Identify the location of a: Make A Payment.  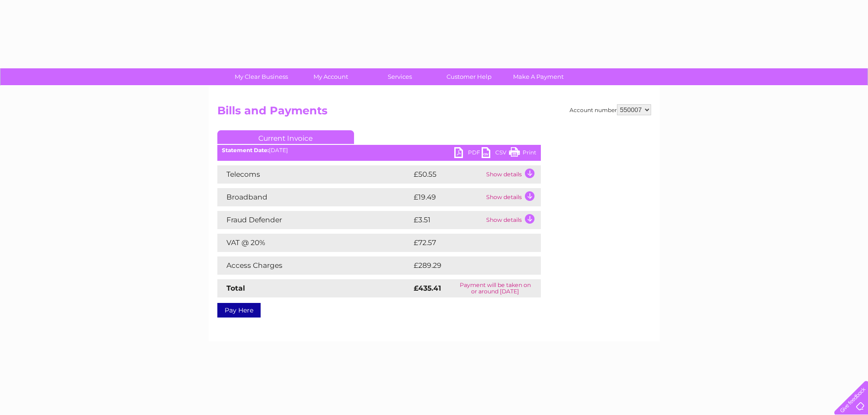
(538, 76).